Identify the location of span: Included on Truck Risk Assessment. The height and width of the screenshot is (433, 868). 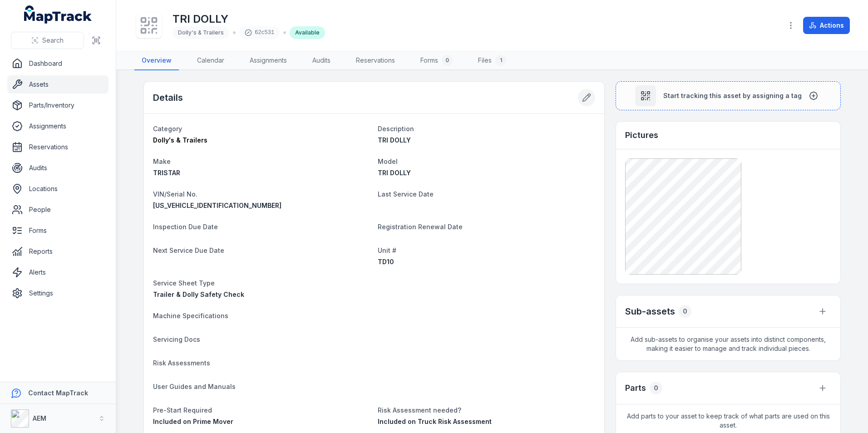
(434, 421).